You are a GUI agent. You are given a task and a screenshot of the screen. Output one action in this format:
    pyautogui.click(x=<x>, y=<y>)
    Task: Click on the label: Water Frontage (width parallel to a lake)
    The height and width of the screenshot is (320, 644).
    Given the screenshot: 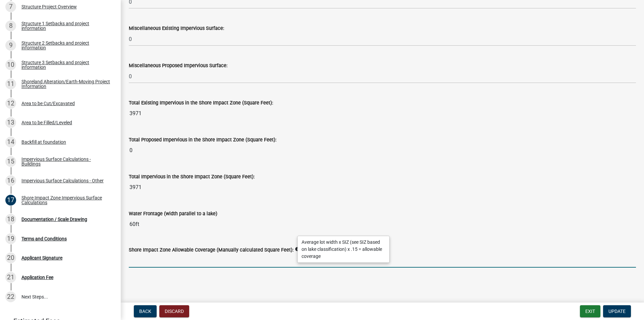 What is the action you would take?
    pyautogui.click(x=173, y=214)
    